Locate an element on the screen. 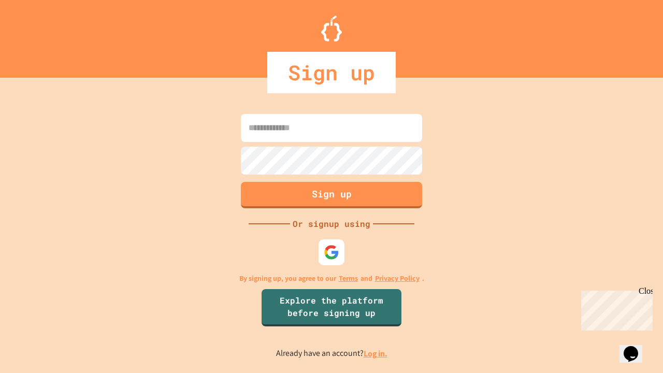  img: google-icon.svg is located at coordinates (332, 252).